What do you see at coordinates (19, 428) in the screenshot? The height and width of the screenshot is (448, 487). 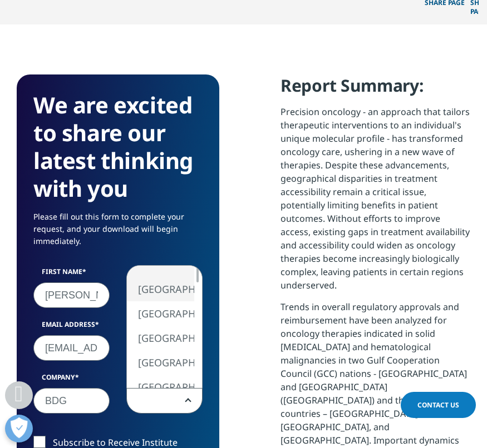 I see `button: Open Preferences` at bounding box center [19, 428].